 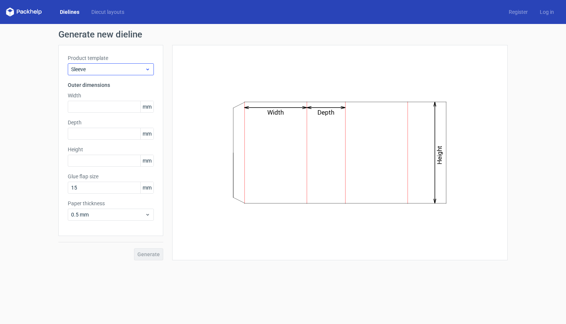 I want to click on h1: Generate new dieline, so click(x=283, y=34).